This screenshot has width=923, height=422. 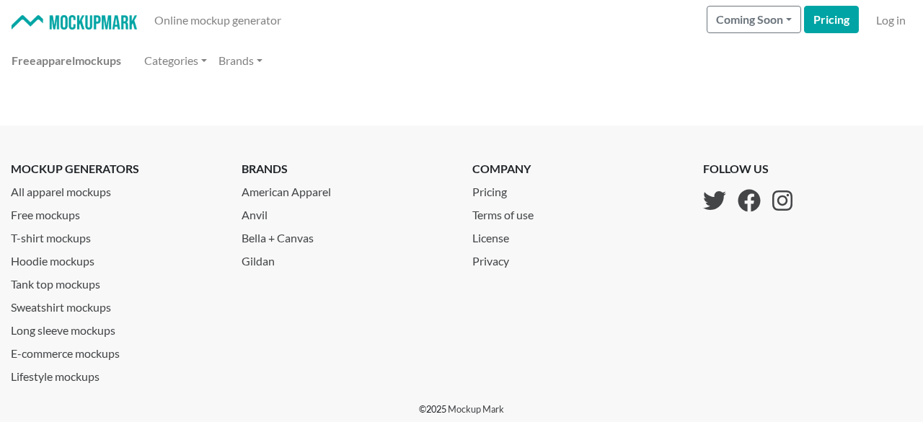 I want to click on a: Anvil, so click(x=346, y=212).